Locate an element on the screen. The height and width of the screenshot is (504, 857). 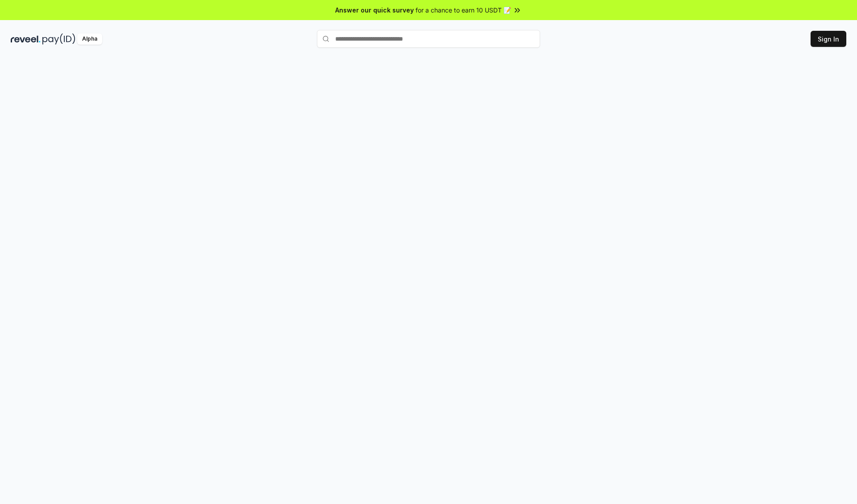
img: pay_id is located at coordinates (59, 39).